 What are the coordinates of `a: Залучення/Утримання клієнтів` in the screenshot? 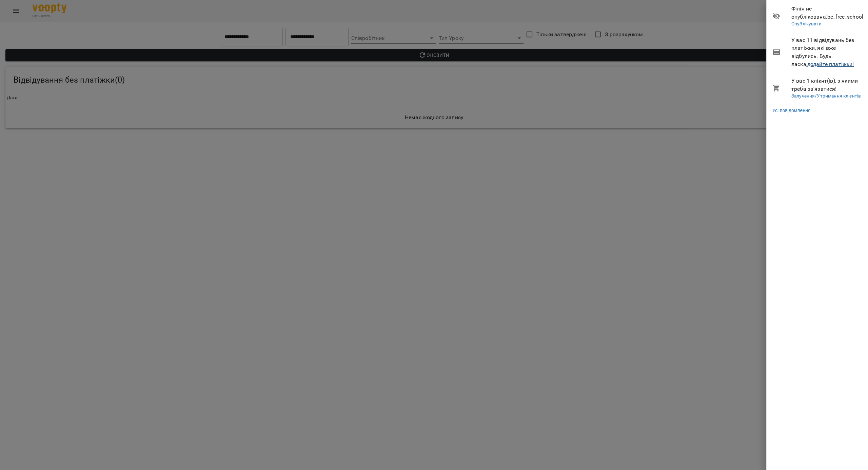 It's located at (826, 96).